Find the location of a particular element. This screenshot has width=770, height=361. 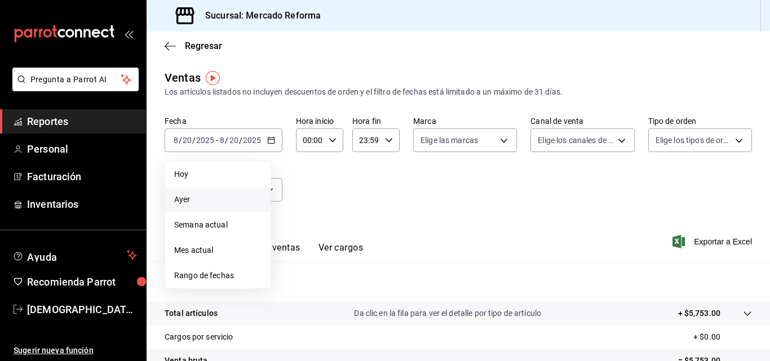

label: Hora inicio is located at coordinates (320, 121).